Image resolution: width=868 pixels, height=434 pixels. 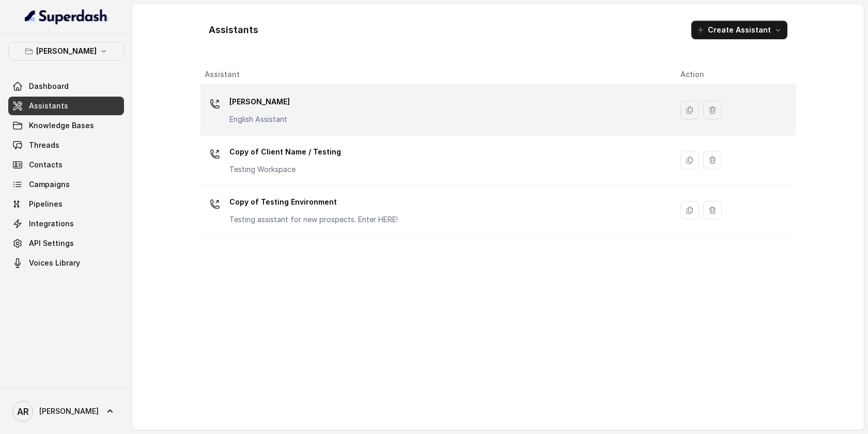 What do you see at coordinates (51, 224) in the screenshot?
I see `span: Integrations` at bounding box center [51, 224].